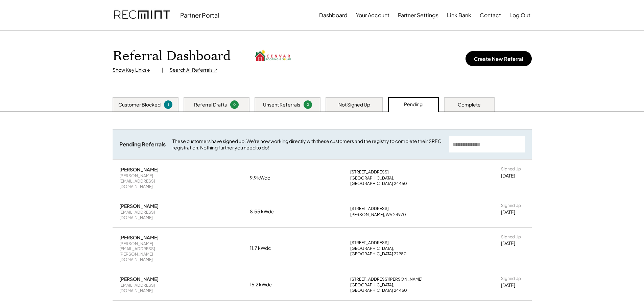  What do you see at coordinates (267, 212) in the screenshot?
I see `div: 8.55 kWdc` at bounding box center [267, 212].